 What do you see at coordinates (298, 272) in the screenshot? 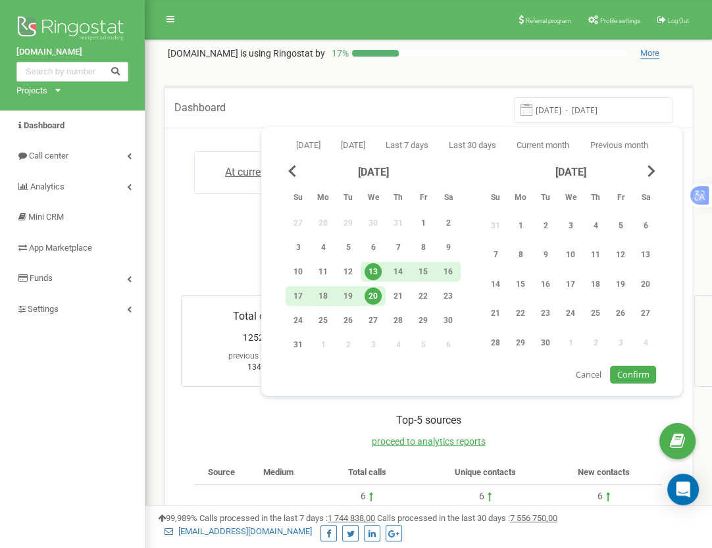
I see `div: Sun Aug 10, 2025` at bounding box center [298, 272].